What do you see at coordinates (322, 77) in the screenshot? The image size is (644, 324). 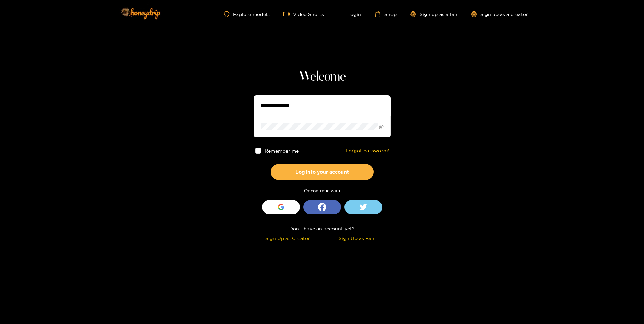 I see `h1: Welcome` at bounding box center [322, 77].